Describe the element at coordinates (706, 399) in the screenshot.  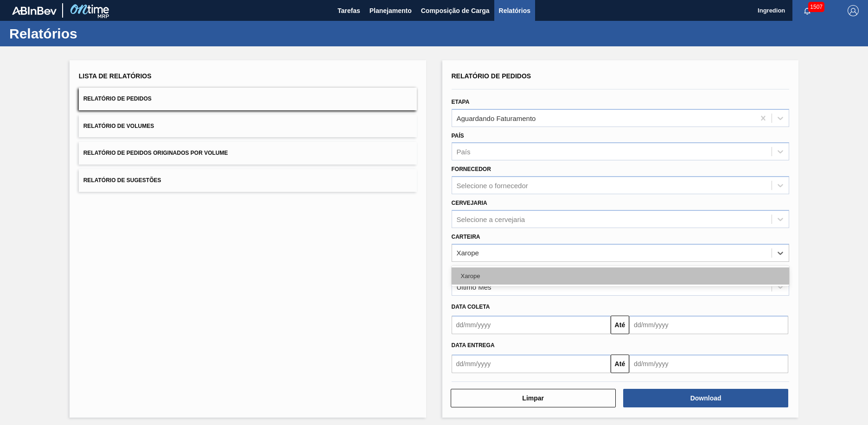
I see `button: Download` at that location.